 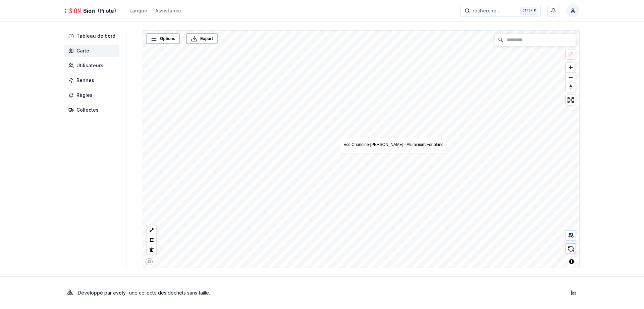 What do you see at coordinates (168, 11) in the screenshot?
I see `a: Assistance` at bounding box center [168, 11].